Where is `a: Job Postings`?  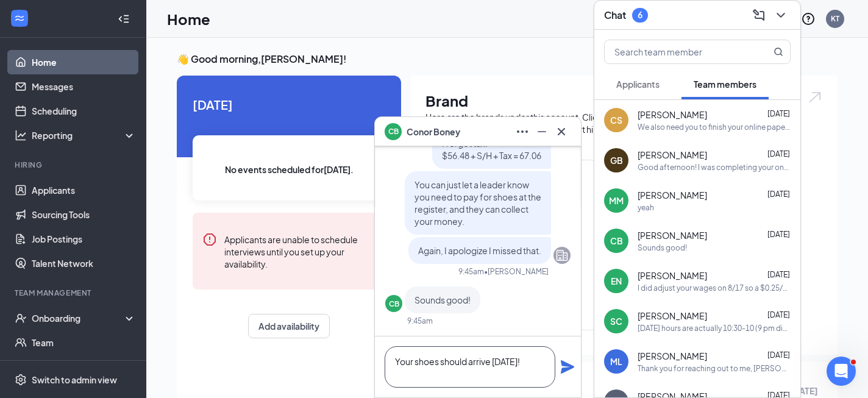
a: Job Postings is located at coordinates (83, 239).